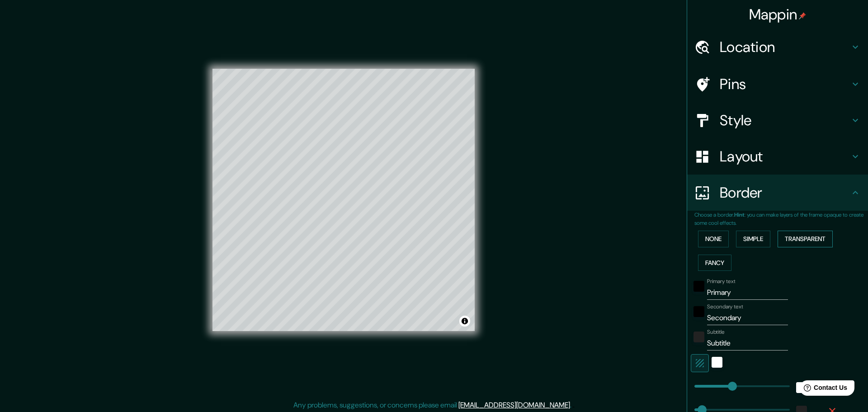  Describe the element at coordinates (739, 215) in the screenshot. I see `b: Hint` at that location.